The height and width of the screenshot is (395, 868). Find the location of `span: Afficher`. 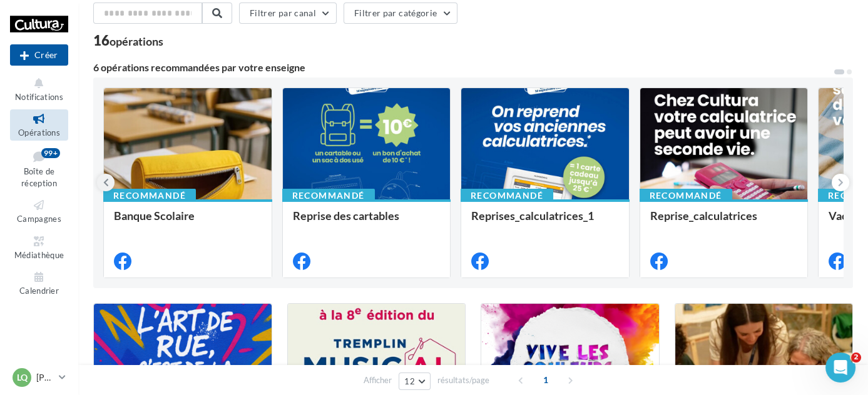

span: Afficher is located at coordinates (377, 380).